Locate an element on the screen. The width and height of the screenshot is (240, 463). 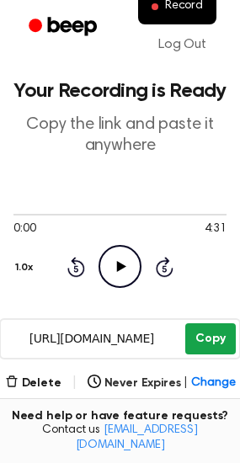
button: Never Expires|Change is located at coordinates (162, 383).